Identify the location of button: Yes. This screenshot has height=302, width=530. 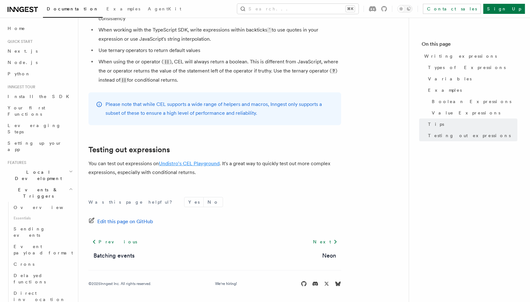
(194, 202).